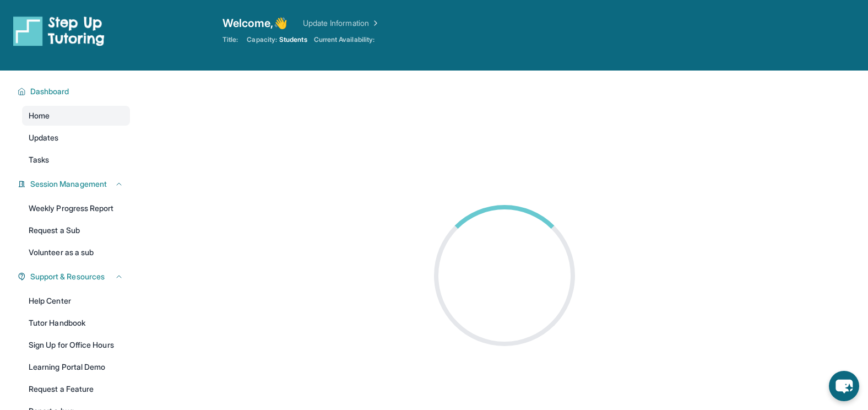 The image size is (868, 410). I want to click on img: Chevron Right, so click(374, 23).